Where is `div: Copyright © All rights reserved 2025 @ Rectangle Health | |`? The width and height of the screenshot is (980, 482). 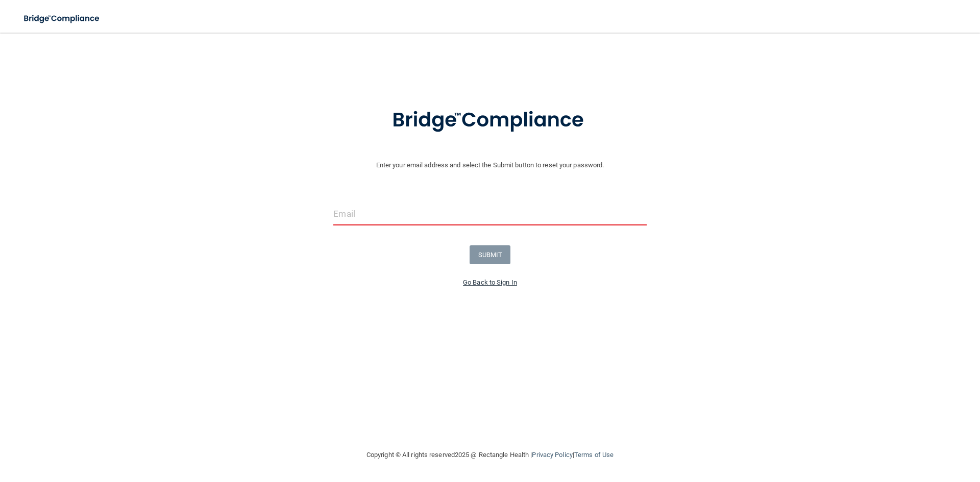
div: Copyright © All rights reserved 2025 @ Rectangle Health | | is located at coordinates (490, 455).